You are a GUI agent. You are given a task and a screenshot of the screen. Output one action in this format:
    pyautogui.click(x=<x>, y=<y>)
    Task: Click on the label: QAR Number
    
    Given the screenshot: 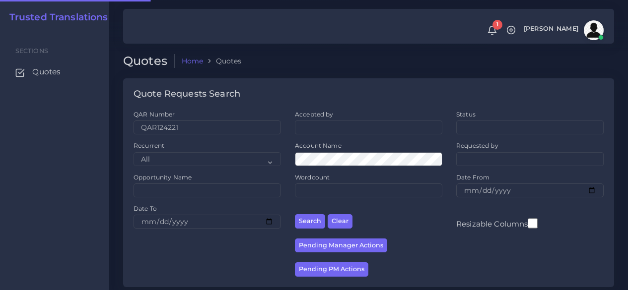 What is the action you would take?
    pyautogui.click(x=154, y=114)
    